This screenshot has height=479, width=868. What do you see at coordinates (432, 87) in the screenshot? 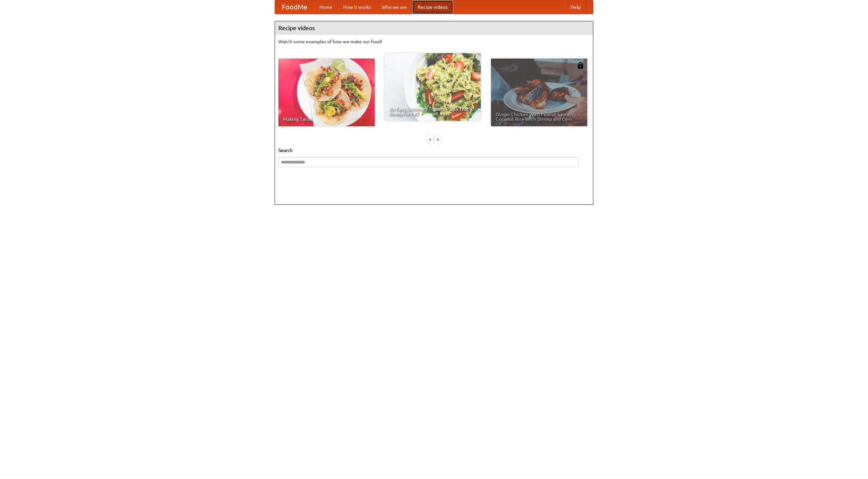
I see `a: An Easy, Summery Tomato Pasta That's Ready for Fall` at bounding box center [432, 87].